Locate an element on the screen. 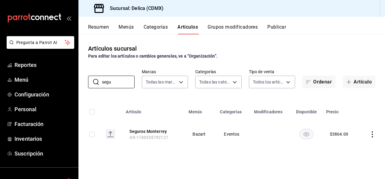  th: Precio is located at coordinates (341, 110).